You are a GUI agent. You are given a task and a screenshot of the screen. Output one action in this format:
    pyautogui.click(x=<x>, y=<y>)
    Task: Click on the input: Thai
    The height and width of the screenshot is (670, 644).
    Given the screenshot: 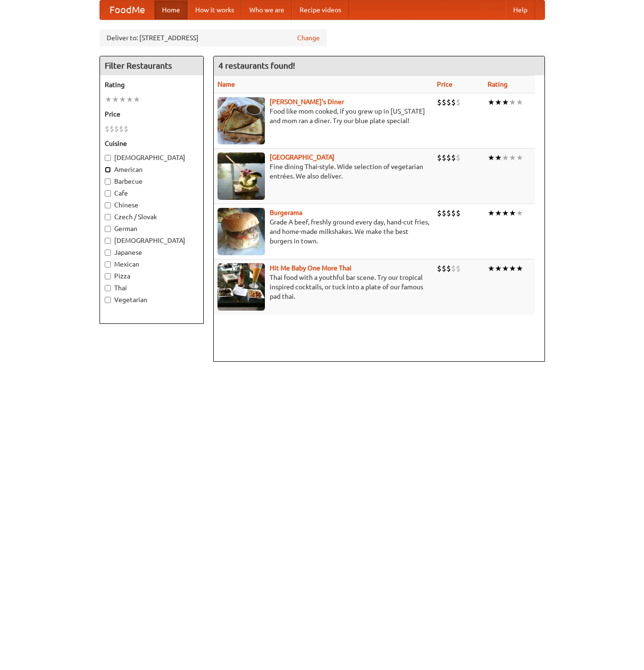 What is the action you would take?
    pyautogui.click(x=107, y=288)
    